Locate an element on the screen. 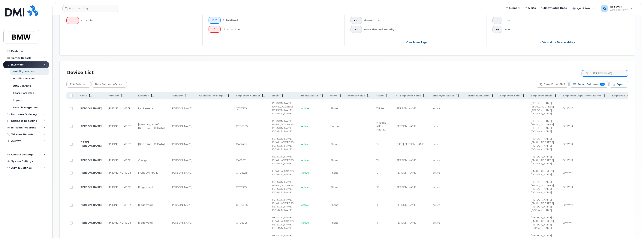 This screenshot has width=644, height=238. span: Email is located at coordinates (275, 96).